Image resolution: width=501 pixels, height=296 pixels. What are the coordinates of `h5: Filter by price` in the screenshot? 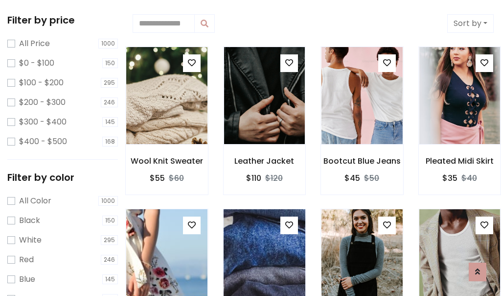 It's located at (63, 20).